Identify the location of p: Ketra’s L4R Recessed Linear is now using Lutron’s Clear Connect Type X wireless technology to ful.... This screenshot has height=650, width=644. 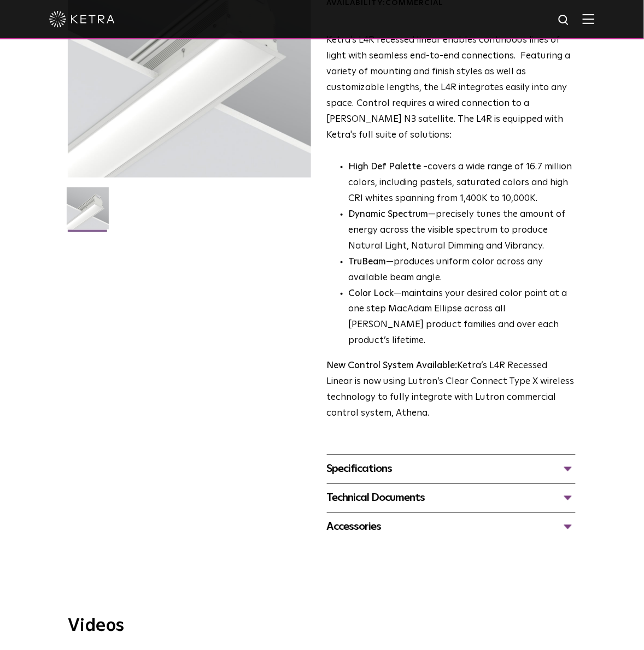
(451, 390).